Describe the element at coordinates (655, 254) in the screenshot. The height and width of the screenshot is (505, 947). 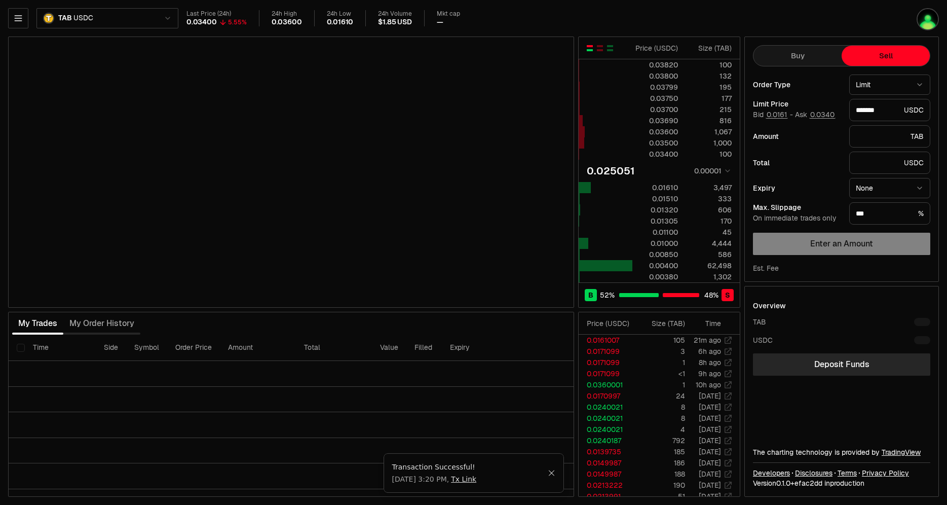
I see `div: 0.00850` at that location.